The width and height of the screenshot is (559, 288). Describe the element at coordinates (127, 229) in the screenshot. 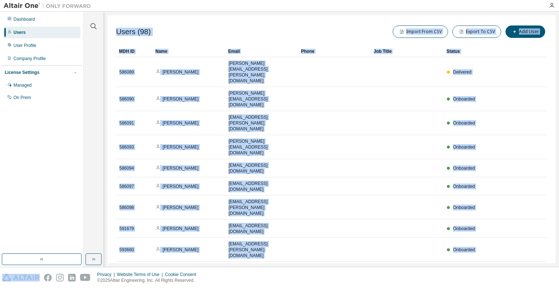

I see `span: 591679` at that location.